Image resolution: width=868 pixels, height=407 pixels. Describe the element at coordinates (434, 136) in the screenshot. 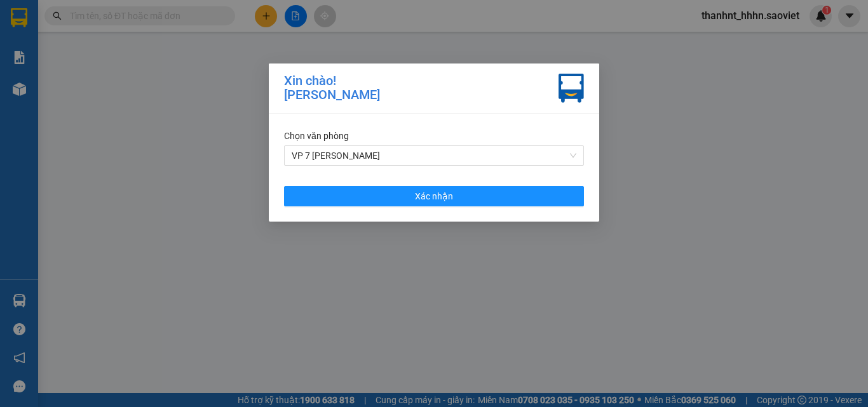

I see `div: Chọn văn phòng` at that location.